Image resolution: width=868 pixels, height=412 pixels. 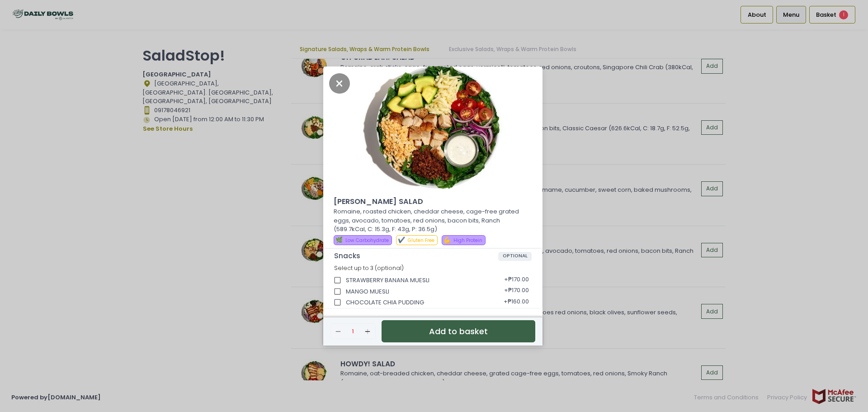 What do you see at coordinates (416, 256) in the screenshot?
I see `span: Snacks` at bounding box center [416, 256].